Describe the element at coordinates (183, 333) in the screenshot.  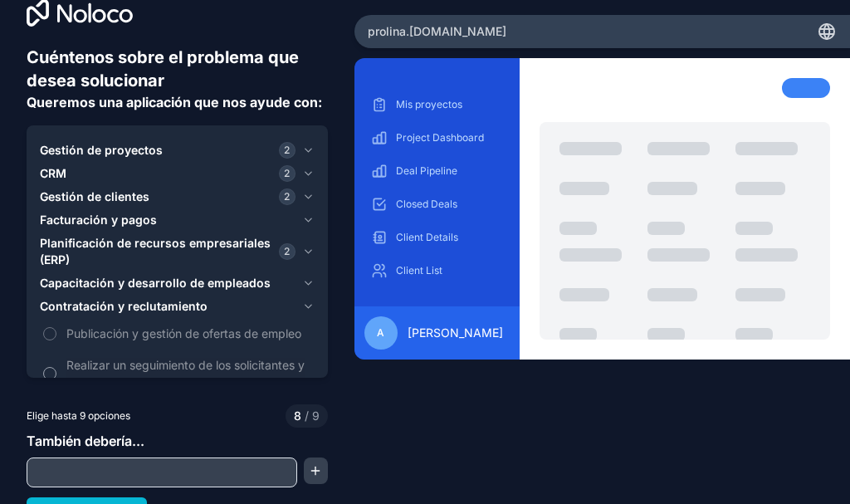
I see `font: Publicación y gestión de ofertas de empleo` at that location.